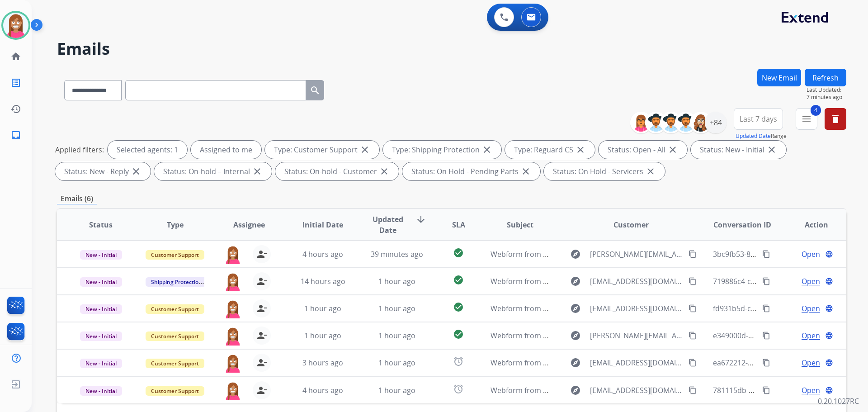  Describe the element at coordinates (323, 255) in the screenshot. I see `span: 4 hours ago` at that location.